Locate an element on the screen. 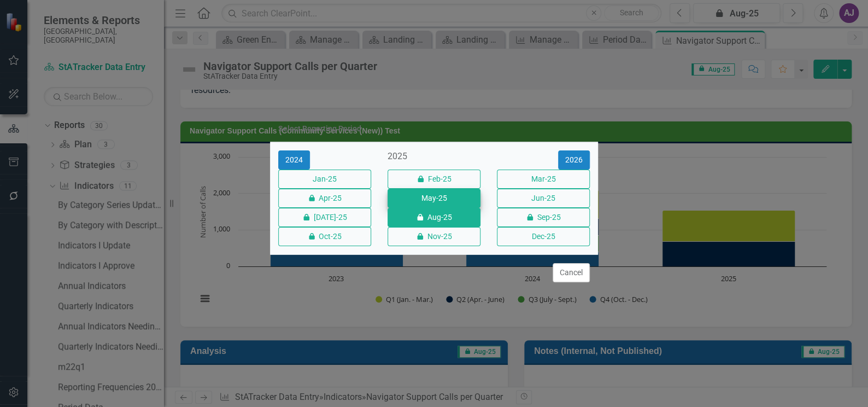 This screenshot has height=407, width=868. button: Feb-25 is located at coordinates (434, 179).